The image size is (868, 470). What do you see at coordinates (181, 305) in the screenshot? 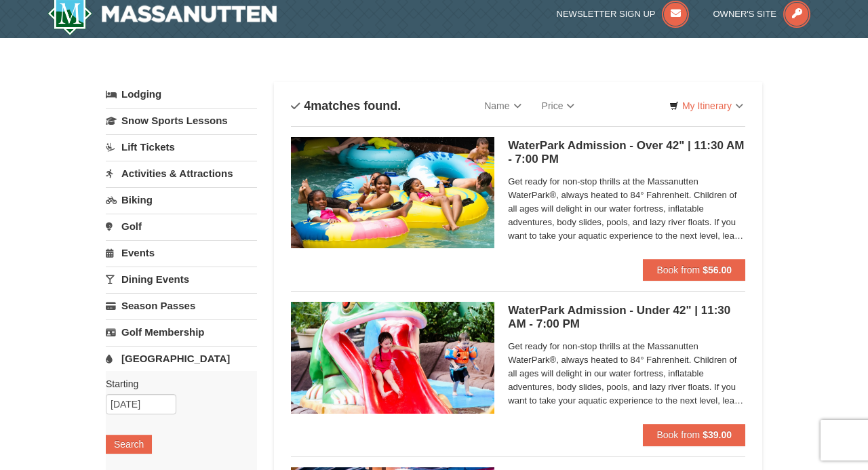
I see `a: Season Passes` at bounding box center [181, 305].